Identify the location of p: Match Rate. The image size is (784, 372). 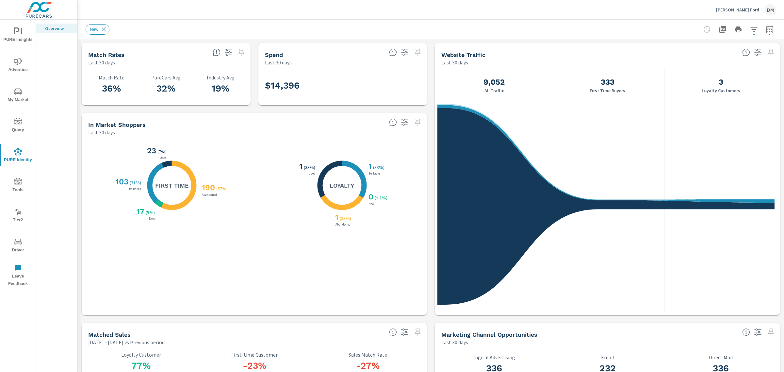
(111, 77).